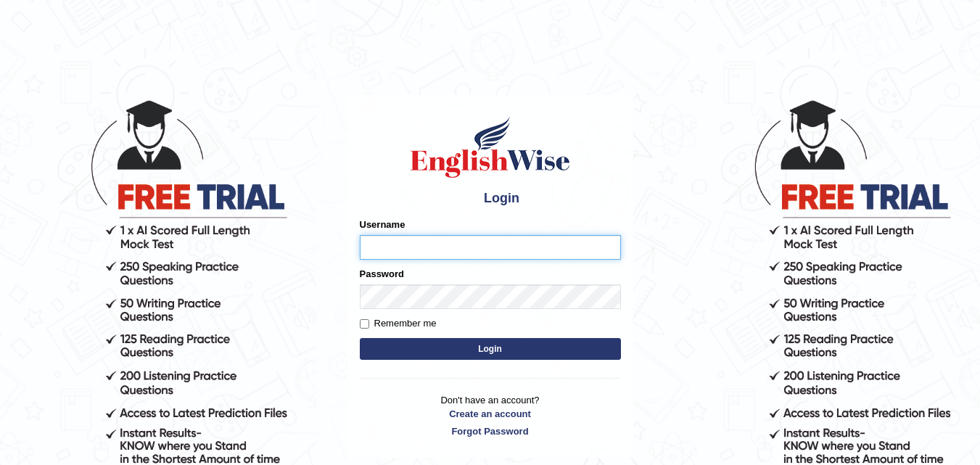 The image size is (980, 465). Describe the element at coordinates (490, 349) in the screenshot. I see `button: Login` at that location.